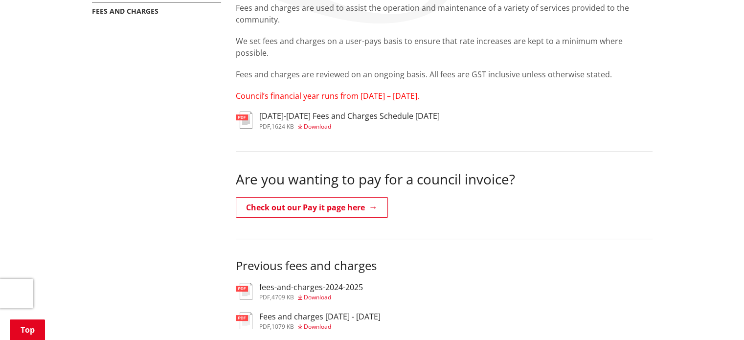 This screenshot has height=340, width=744. I want to click on p: Fees and charges are reviewed on an ongoing basis. All fees are GST inclusive unless otherwise st..., so click(444, 74).